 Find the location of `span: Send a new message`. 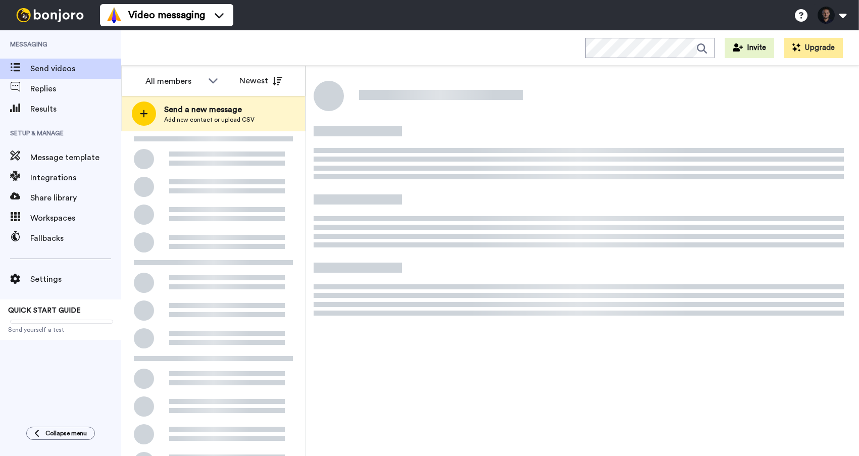

span: Send a new message is located at coordinates (209, 110).